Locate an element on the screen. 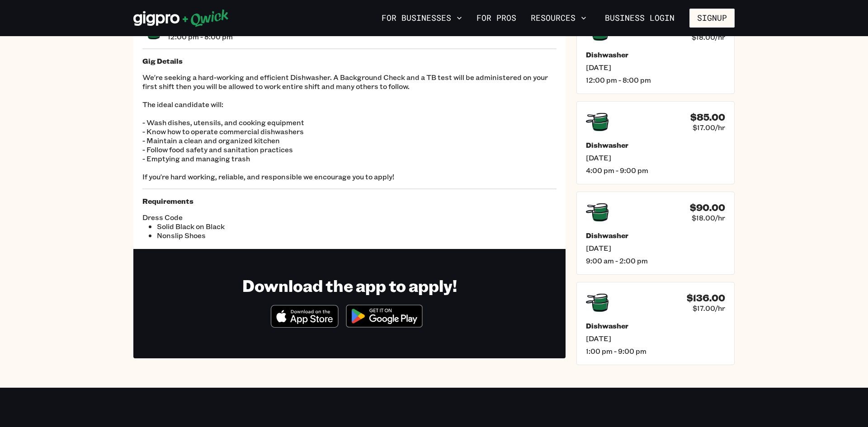  img: Get it on Google Play is located at coordinates (384, 316).